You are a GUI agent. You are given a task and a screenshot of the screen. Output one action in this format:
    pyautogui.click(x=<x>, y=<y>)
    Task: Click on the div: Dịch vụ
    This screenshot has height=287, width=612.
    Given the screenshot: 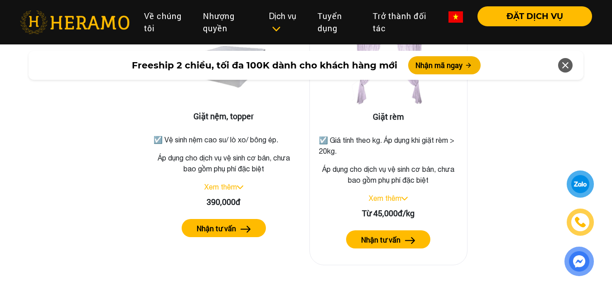 What is the action you would take?
    pyautogui.click(x=286, y=22)
    